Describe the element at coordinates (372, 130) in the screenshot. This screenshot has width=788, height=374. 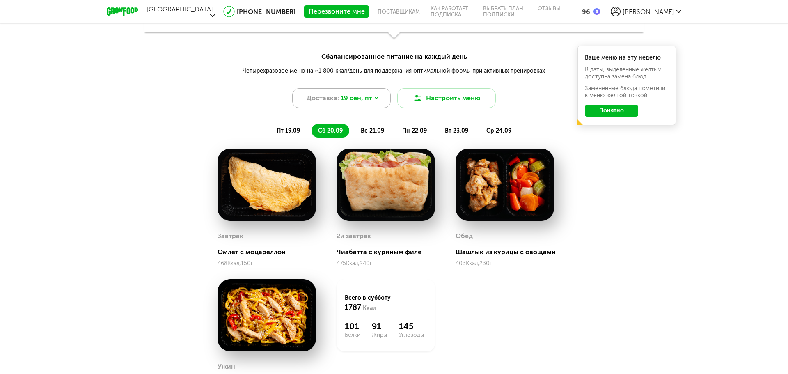
I see `span: вс 21.09` at that location.